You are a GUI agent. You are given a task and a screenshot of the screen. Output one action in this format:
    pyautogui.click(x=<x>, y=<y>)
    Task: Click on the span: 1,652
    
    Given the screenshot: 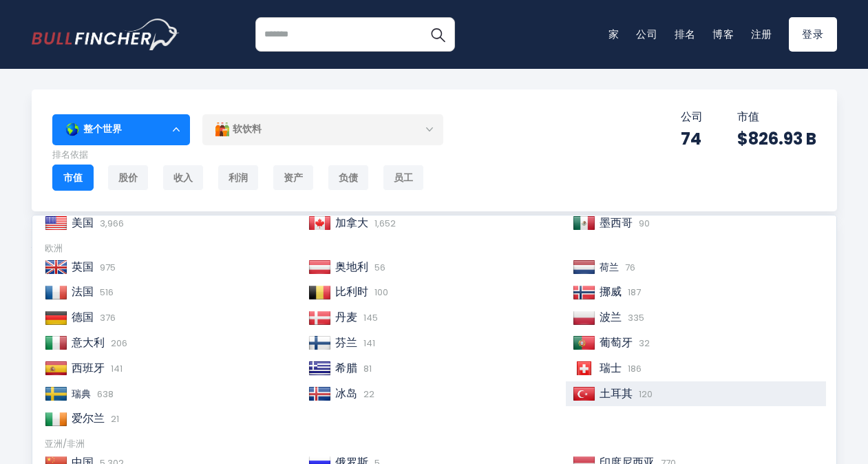 What is the action you would take?
    pyautogui.click(x=383, y=223)
    